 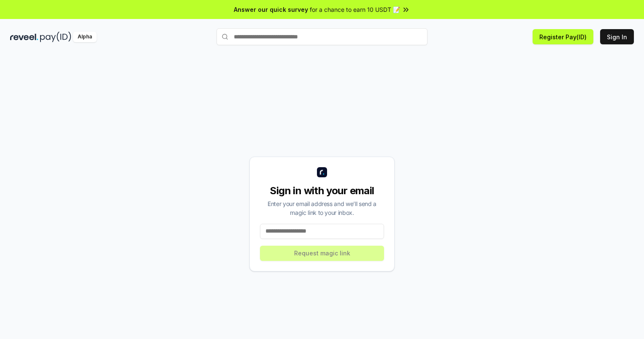 I want to click on img: logo_small, so click(x=322, y=172).